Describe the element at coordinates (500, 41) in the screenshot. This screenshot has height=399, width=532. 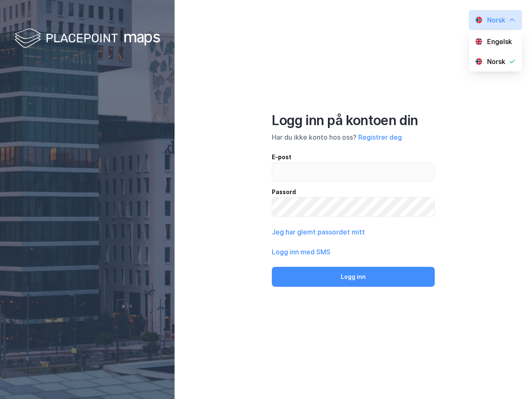
I see `div: Engelsk` at that location.